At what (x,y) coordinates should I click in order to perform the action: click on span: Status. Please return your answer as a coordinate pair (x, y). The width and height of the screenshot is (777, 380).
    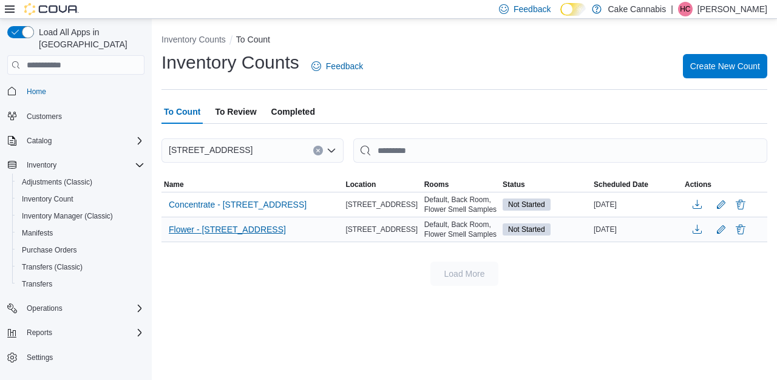
    Looking at the image, I should click on (513, 184).